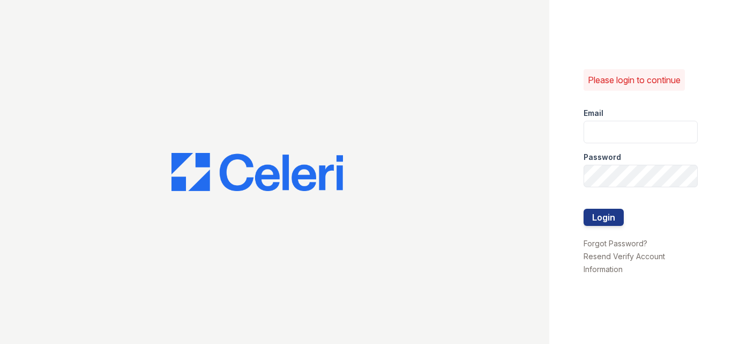  I want to click on label: Email, so click(594, 113).